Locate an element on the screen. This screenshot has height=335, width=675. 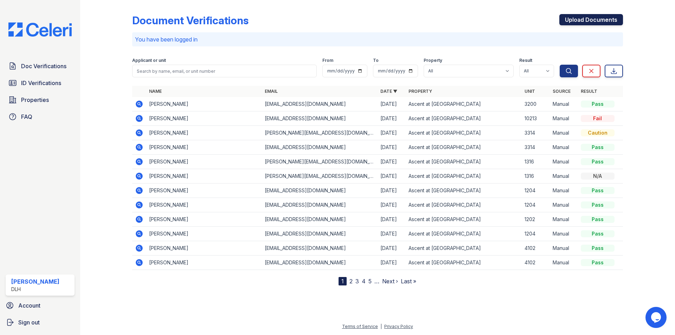
button: Sign out is located at coordinates (40, 322).